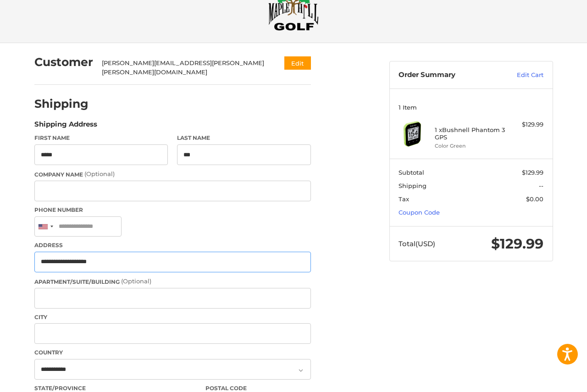 The image size is (587, 392). I want to click on div: $129.99, so click(525, 125).